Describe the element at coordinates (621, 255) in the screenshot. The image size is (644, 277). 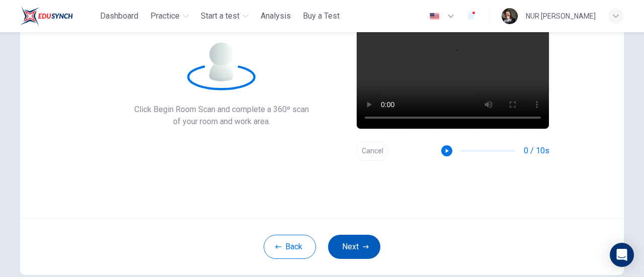
I see `div: Open Intercom Messenger` at that location.